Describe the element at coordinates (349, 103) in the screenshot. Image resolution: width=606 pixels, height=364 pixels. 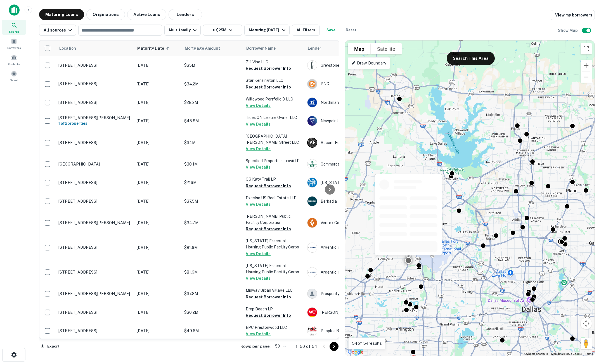
I see `div: Northmarq` at that location.